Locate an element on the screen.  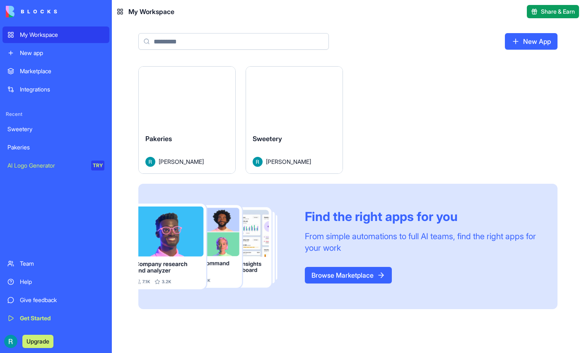
a: Sweetery is located at coordinates (56, 129).